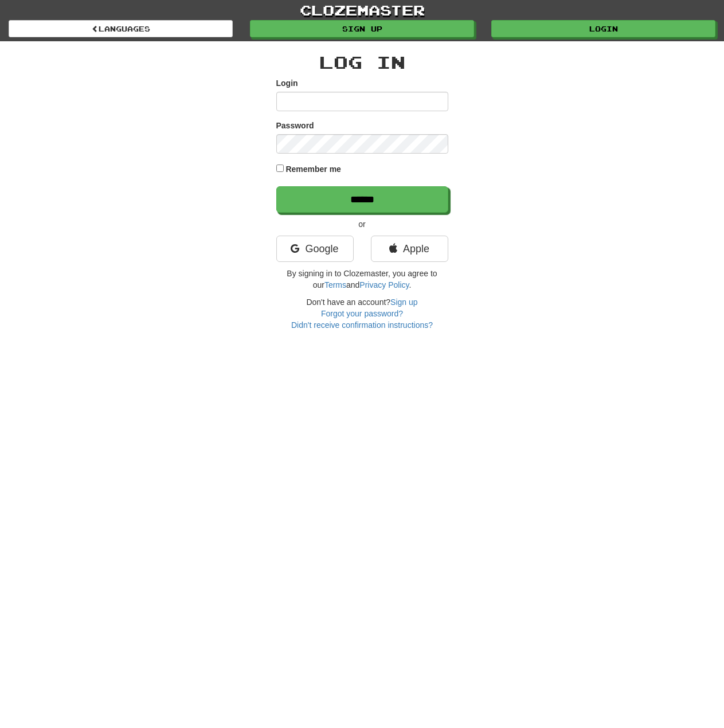  What do you see at coordinates (313, 169) in the screenshot?
I see `label: Remember me` at bounding box center [313, 169].